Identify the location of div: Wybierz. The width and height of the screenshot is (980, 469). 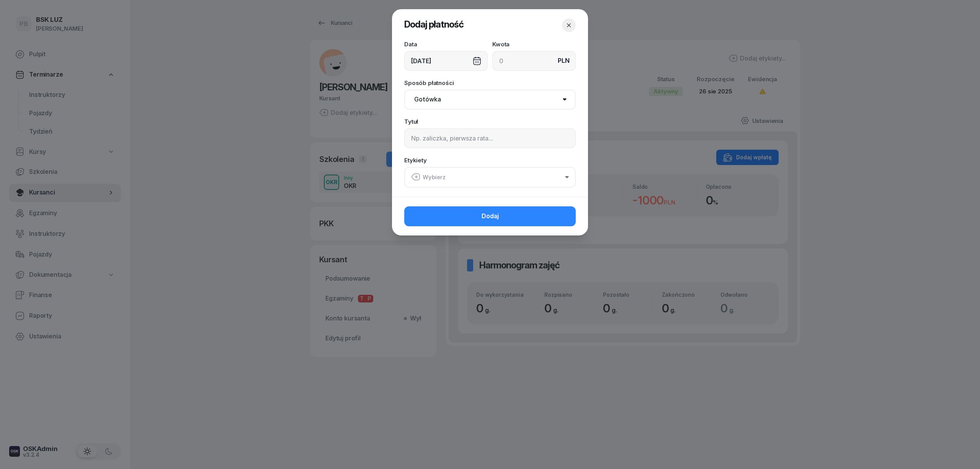
(429, 177).